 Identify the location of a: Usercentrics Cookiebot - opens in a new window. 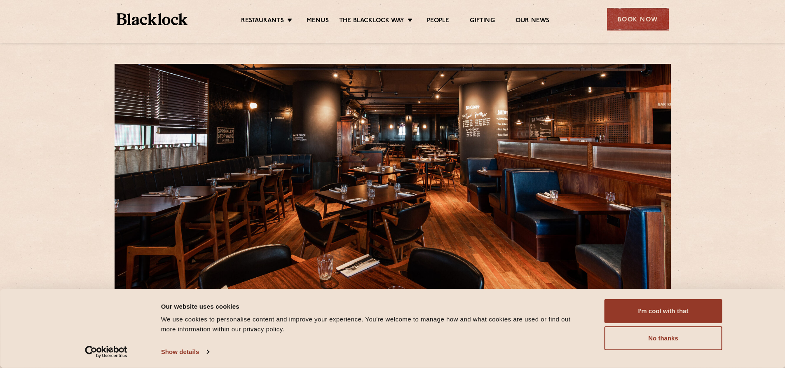
(106, 352).